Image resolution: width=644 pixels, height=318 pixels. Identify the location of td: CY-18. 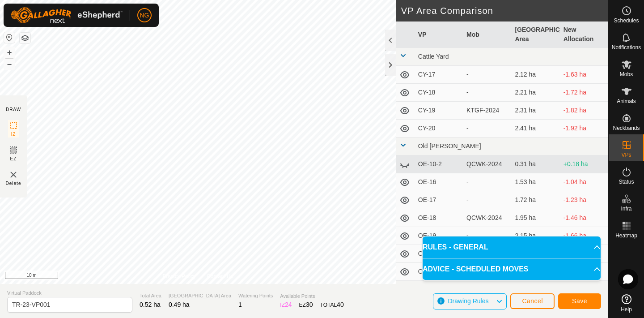
(439, 93).